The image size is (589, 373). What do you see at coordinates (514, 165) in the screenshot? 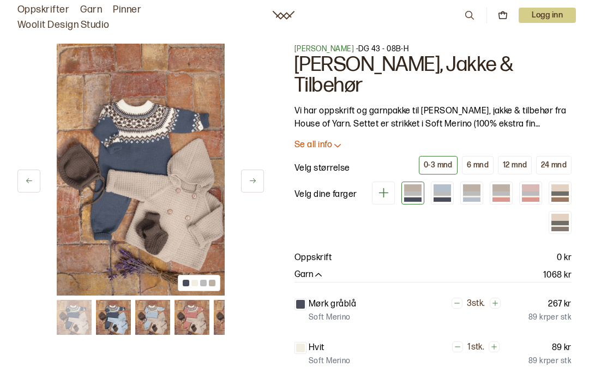
I see `div: 12 mnd` at bounding box center [514, 165].